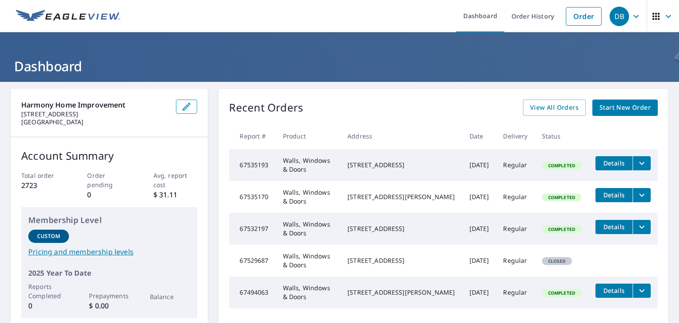 This screenshot has height=323, width=679. What do you see at coordinates (515, 136) in the screenshot?
I see `th: Delivery` at bounding box center [515, 136].